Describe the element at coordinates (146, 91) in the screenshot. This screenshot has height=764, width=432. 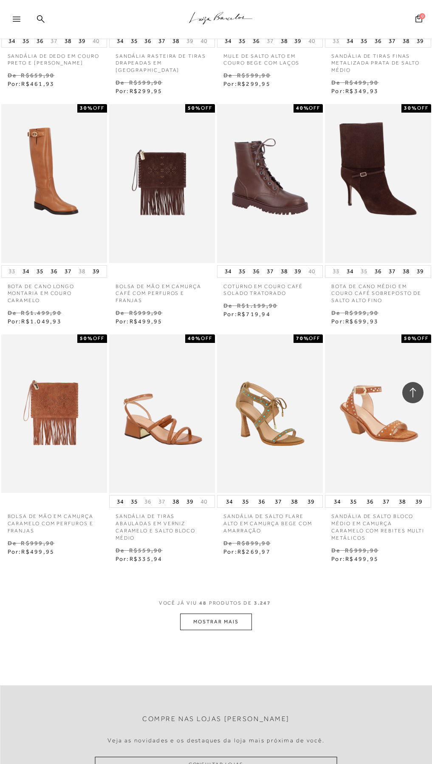
I see `span: R$299,95` at that location.